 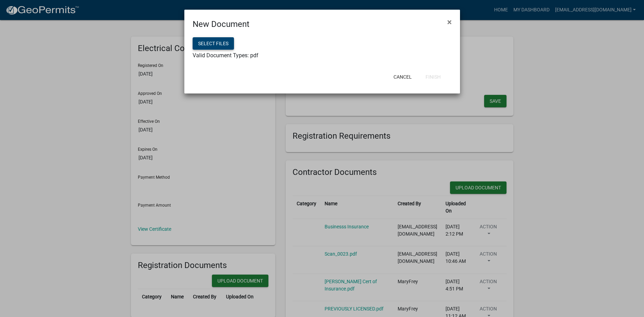 I want to click on h4: New Document, so click(x=221, y=24).